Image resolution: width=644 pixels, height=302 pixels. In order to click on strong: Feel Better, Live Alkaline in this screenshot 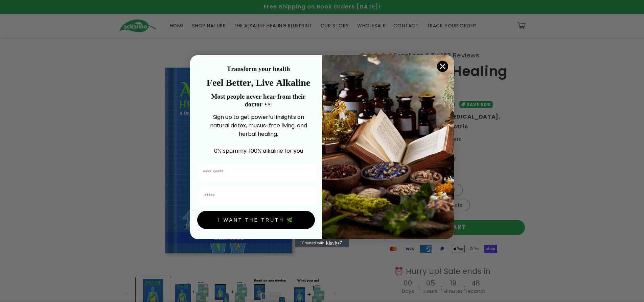, I will do `click(259, 83)`.